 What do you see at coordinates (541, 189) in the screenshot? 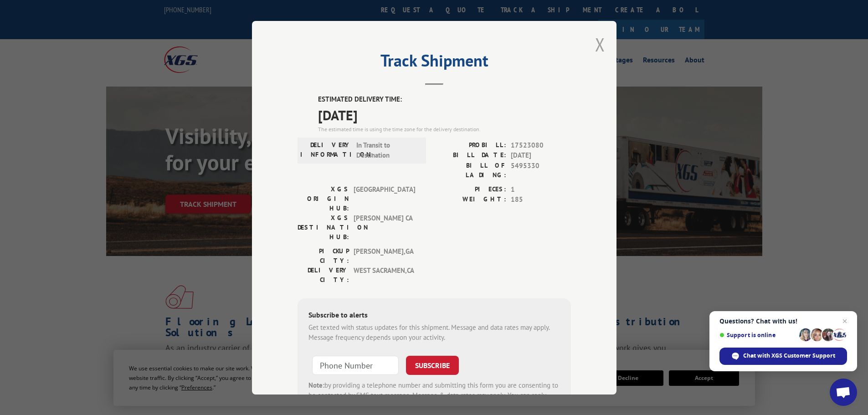
I see `span: 1` at bounding box center [541, 189].